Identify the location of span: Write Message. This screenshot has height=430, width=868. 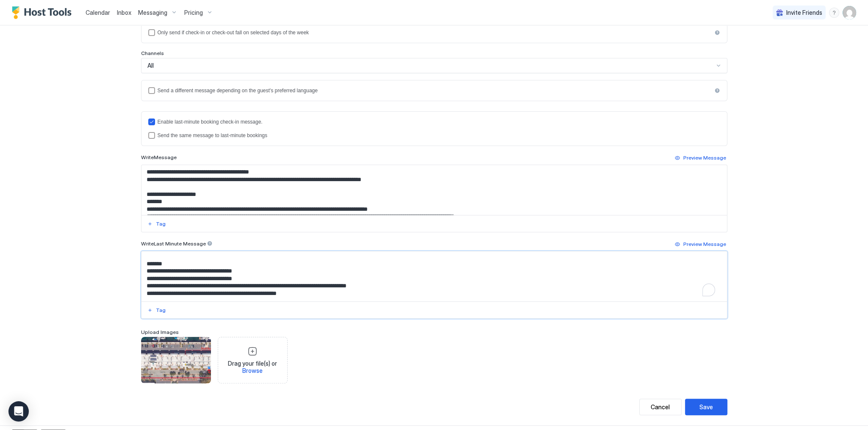
(159, 157).